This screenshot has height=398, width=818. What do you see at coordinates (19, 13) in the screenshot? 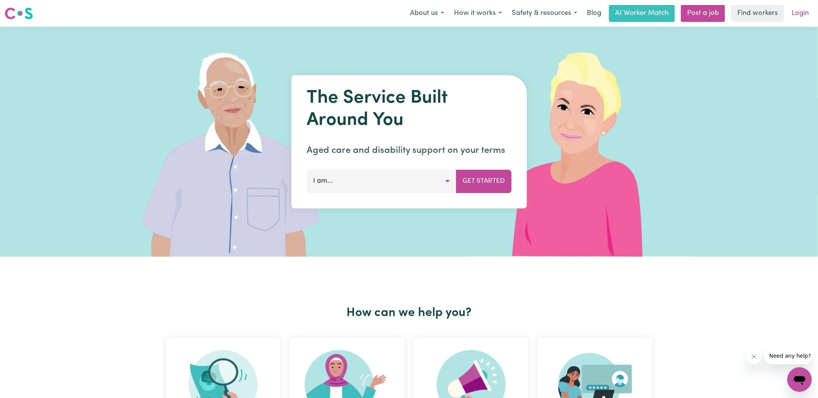
I see `img: Careseekers logo` at bounding box center [19, 13].